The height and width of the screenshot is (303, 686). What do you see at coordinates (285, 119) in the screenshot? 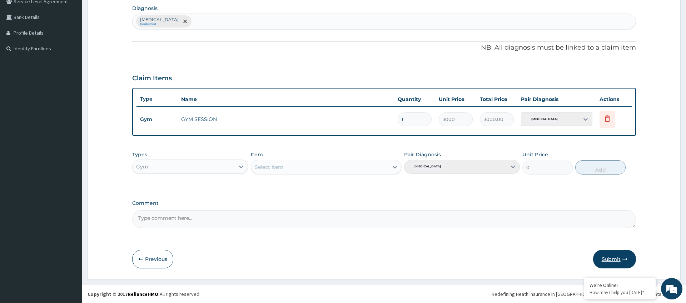
I see `td: GYM SESSION` at bounding box center [285, 119].